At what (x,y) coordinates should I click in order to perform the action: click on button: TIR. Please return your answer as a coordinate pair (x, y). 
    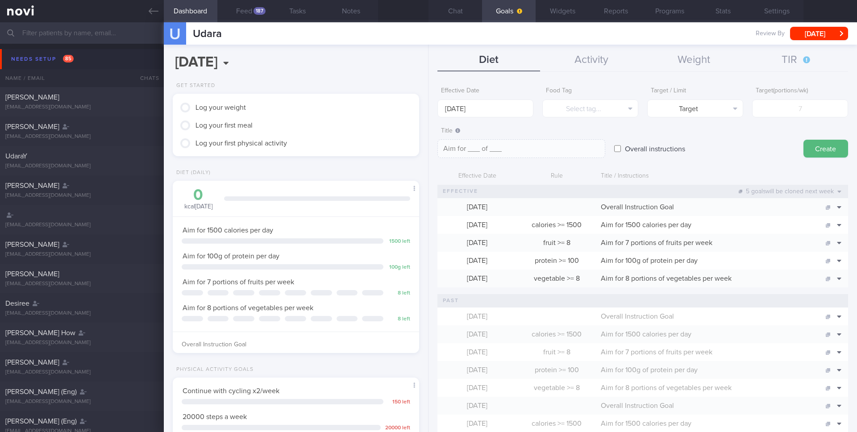
    Looking at the image, I should click on (797, 60).